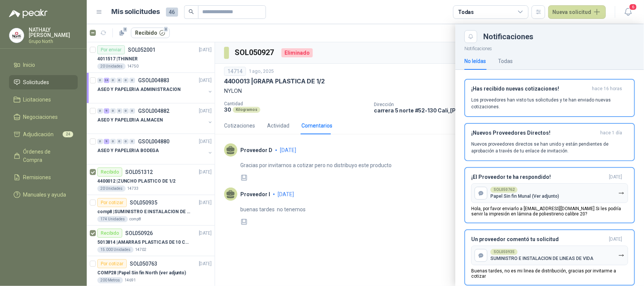 The width and height of the screenshot is (644, 286). I want to click on span: Solicitudes, so click(36, 82).